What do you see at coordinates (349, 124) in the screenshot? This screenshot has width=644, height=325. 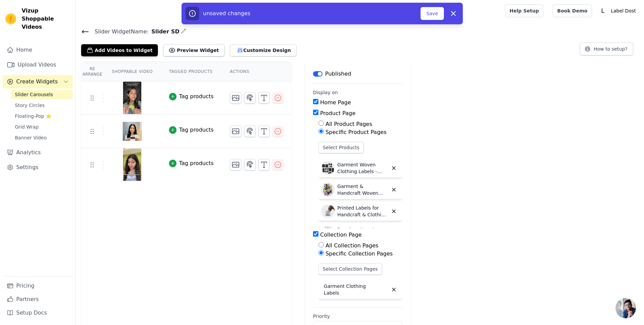 I see `label: All Product Pages` at bounding box center [349, 124].